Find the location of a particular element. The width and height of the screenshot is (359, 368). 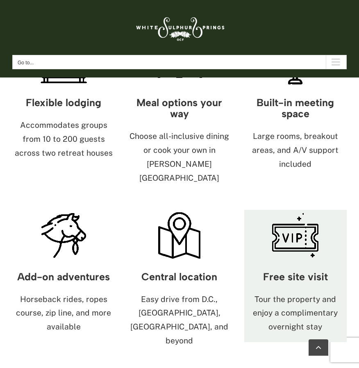

p: Tour the property and enjoy a complimentary overnight stay is located at coordinates (295, 313).